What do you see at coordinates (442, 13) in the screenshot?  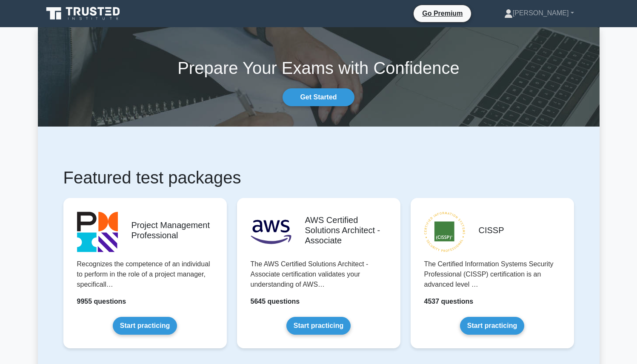 I see `a: Go Premium` at bounding box center [442, 13].